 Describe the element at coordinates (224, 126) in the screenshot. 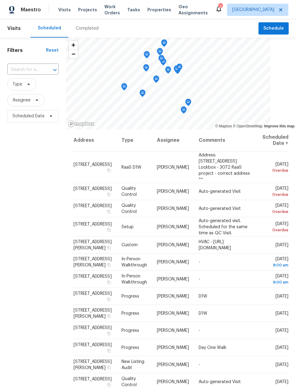

I see `a: Mapbox` at that location.